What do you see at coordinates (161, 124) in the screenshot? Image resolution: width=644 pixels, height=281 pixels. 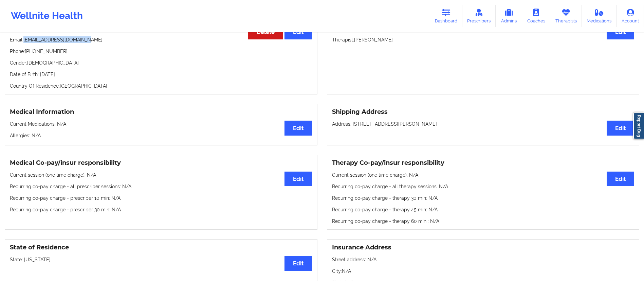 I see `p: Current Medications: N/A` at bounding box center [161, 124].